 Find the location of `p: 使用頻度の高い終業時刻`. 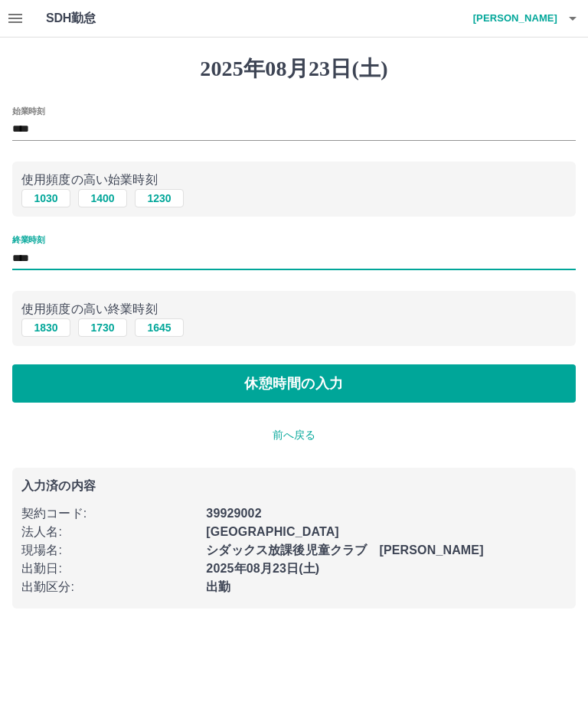

p: 使用頻度の高い終業時刻 is located at coordinates (294, 309).